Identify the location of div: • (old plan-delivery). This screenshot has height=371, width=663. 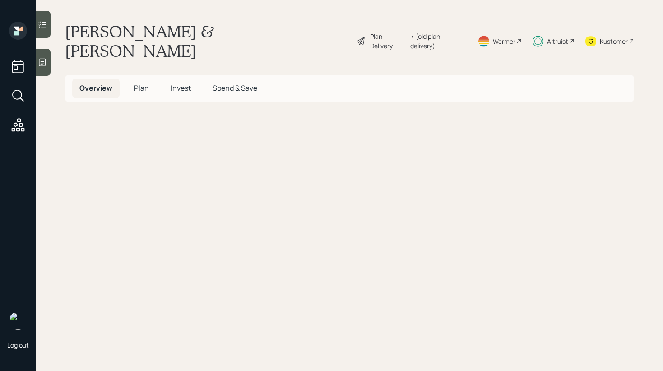
(438, 41).